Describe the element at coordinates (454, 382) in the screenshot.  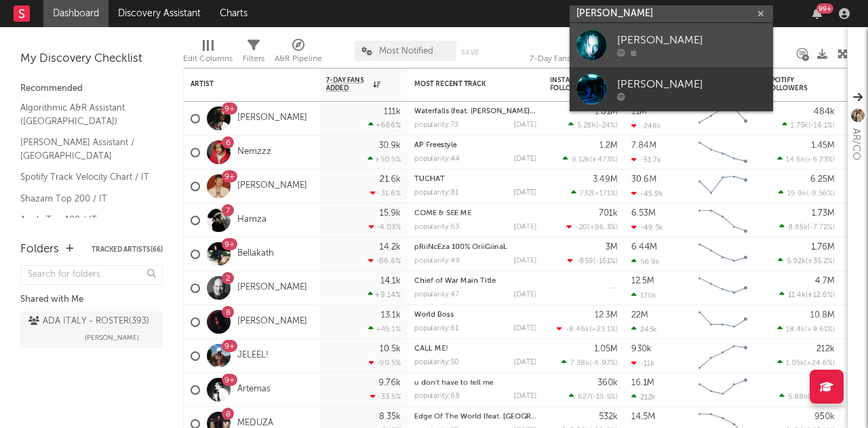
I see `a: u don't have to tell me` at that location.